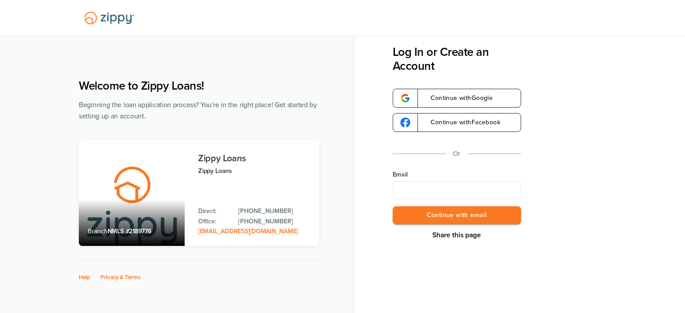 This screenshot has height=313, width=685. I want to click on p: Zippy Loans, so click(254, 171).